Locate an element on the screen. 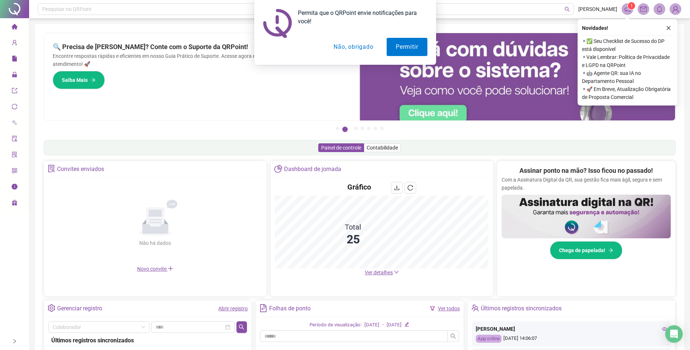  span: edit is located at coordinates (407, 324).